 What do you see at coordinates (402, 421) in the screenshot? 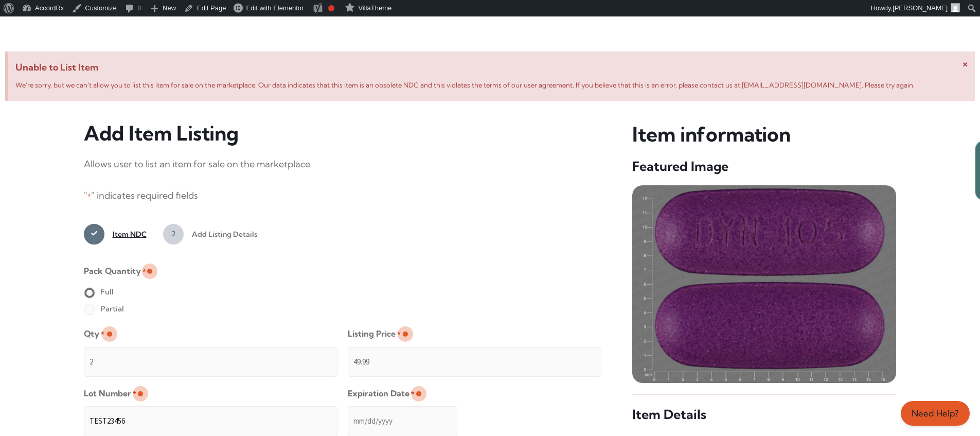
I see `input: mm/dd/yyyy` at bounding box center [402, 421].